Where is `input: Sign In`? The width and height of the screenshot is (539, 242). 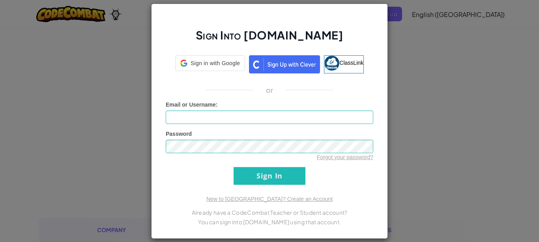 input: Sign In is located at coordinates (269, 175).